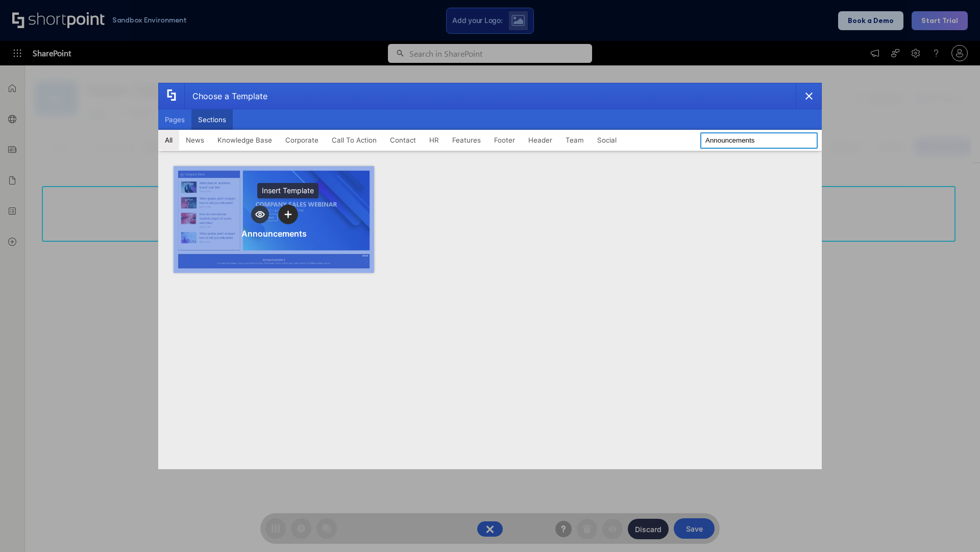 This screenshot has width=980, height=552. Describe the element at coordinates (434, 140) in the screenshot. I see `button: HR` at that location.